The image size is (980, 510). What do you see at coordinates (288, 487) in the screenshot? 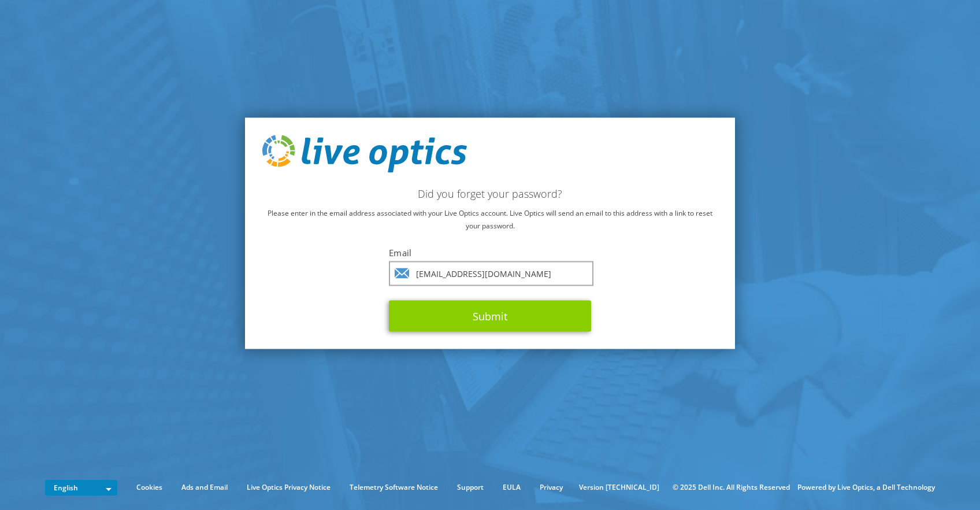
I see `a: Live Optics Privacy Notice` at bounding box center [288, 487].